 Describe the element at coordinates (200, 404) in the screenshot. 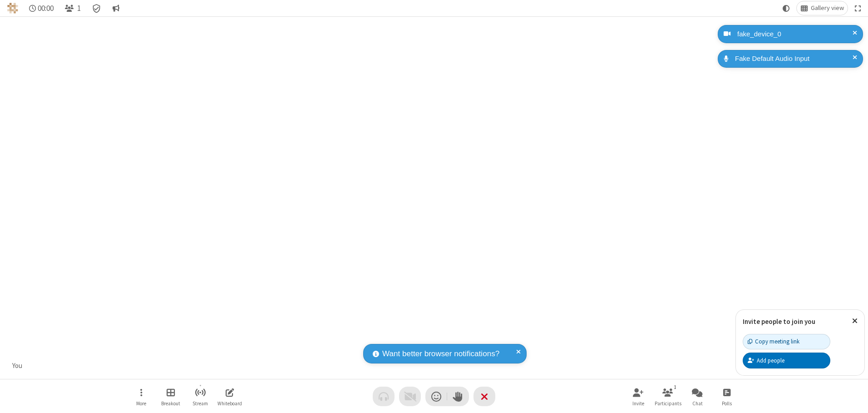

I see `span: Stream` at that location.